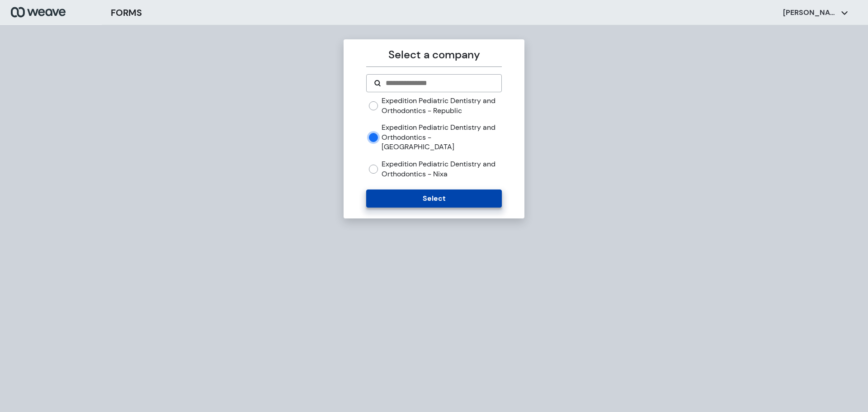 The width and height of the screenshot is (868, 412). I want to click on h3: FORMS, so click(126, 13).